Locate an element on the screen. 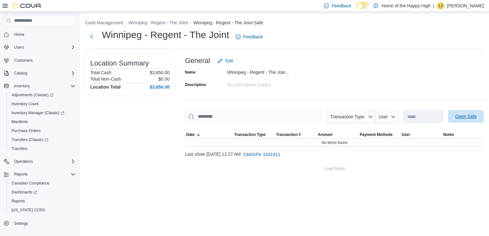 The height and width of the screenshot is (236, 489). span: Load More is located at coordinates (335, 169).